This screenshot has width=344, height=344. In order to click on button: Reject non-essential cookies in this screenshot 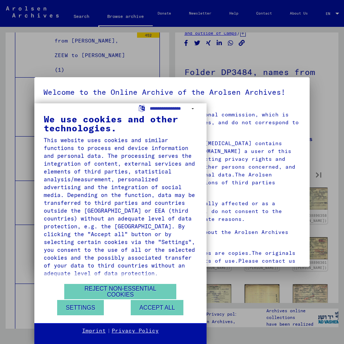, I will do `click(120, 291)`.